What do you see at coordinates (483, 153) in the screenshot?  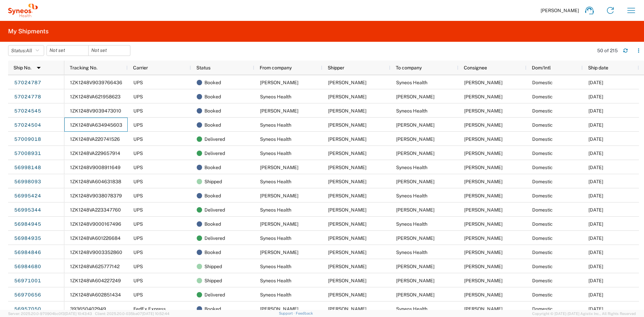 I see `span: Stephen Nelson` at bounding box center [483, 153].